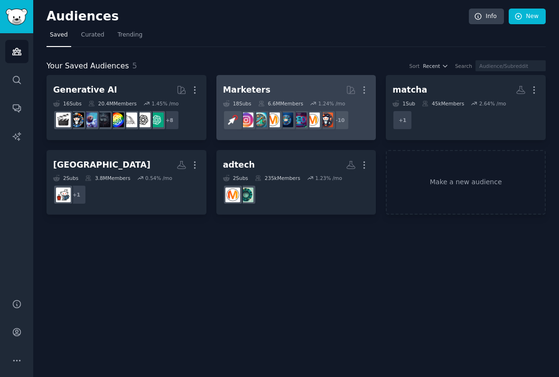 The width and height of the screenshot is (559, 377). Describe the element at coordinates (169, 120) in the screenshot. I see `div: + 8` at that location.